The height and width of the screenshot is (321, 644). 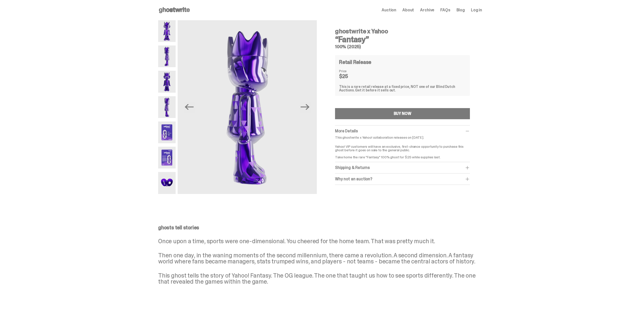 What do you see at coordinates (402, 114) in the screenshot?
I see `button: BUY NOW` at bounding box center [402, 114].